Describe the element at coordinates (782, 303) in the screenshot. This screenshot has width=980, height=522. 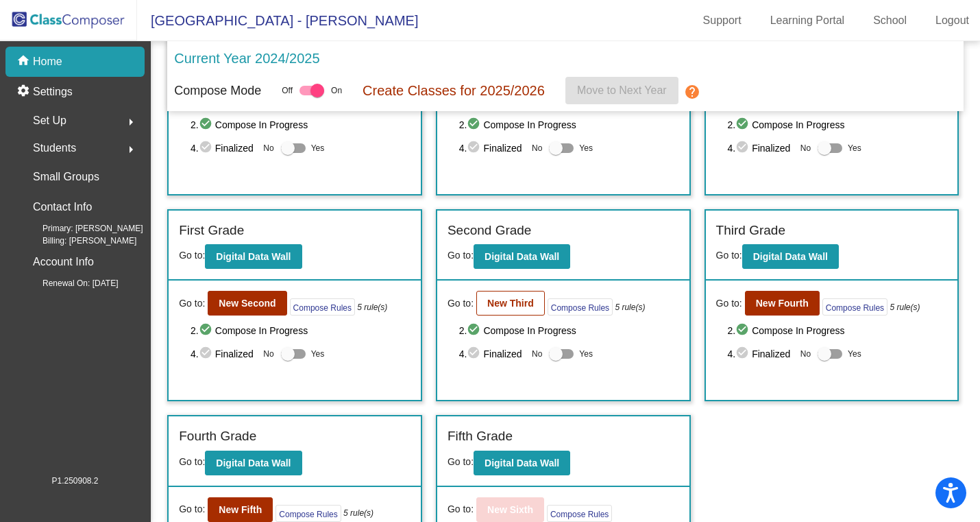
I see `button: New Fourth` at that location.